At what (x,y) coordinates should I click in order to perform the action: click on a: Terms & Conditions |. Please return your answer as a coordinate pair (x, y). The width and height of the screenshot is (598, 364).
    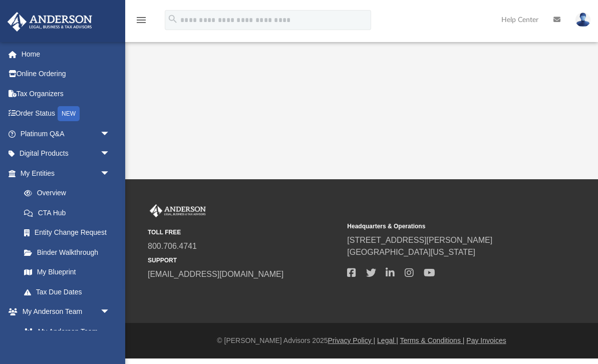
    Looking at the image, I should click on (432, 341).